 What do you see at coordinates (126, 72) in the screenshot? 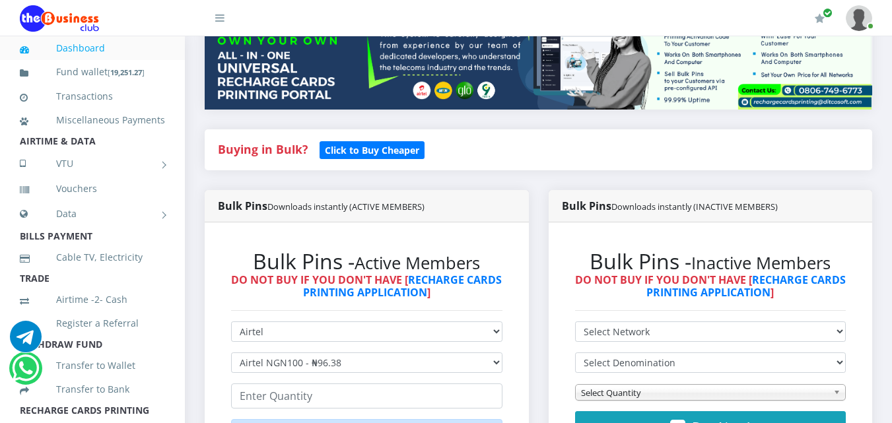
I see `b: 19,251.27` at bounding box center [126, 72].